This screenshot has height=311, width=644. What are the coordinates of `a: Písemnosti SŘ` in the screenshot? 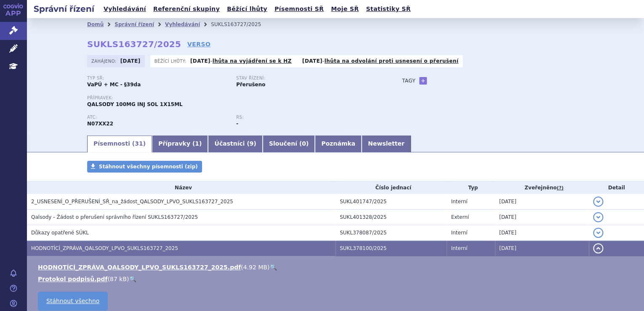 It's located at (299, 9).